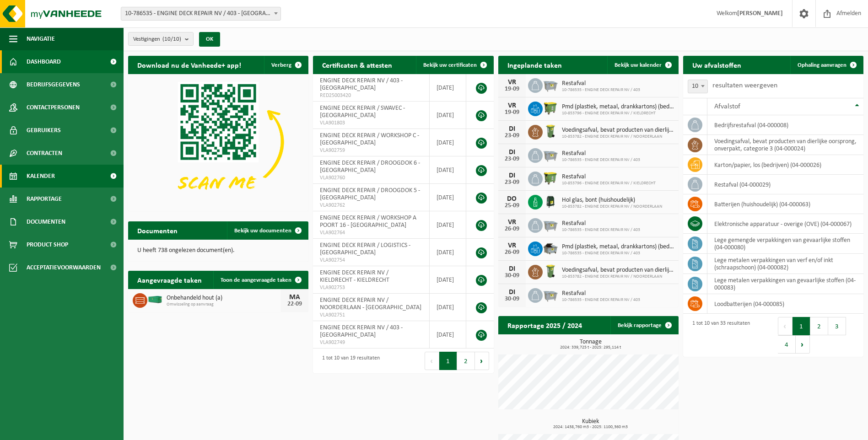 The image size is (868, 440). Describe the element at coordinates (785, 264) in the screenshot. I see `td: lege metalen verpakkingen van verf en/of inkt (schraapschoon) (04-000082)` at that location.